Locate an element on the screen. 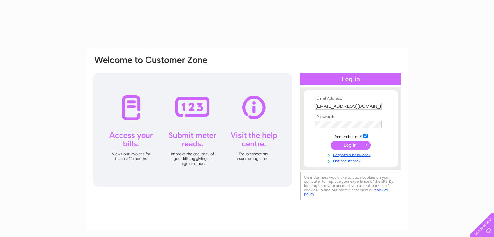  a: Forgotten password? is located at coordinates (351, 154).